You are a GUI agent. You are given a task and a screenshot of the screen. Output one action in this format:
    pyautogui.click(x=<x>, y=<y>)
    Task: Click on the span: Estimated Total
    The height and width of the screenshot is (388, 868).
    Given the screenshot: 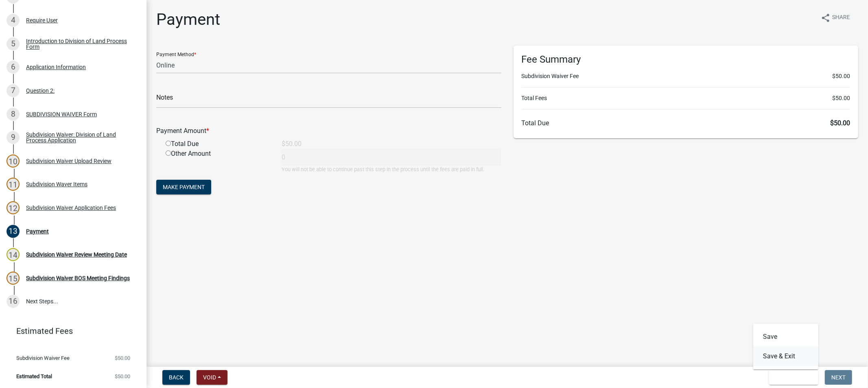 What is the action you would take?
    pyautogui.click(x=34, y=376)
    